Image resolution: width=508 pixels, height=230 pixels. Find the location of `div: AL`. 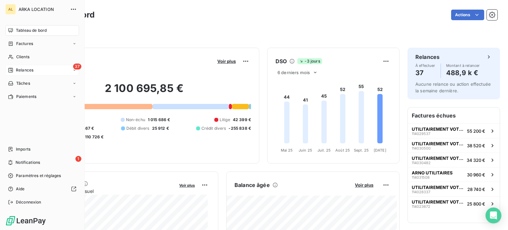

div: AL is located at coordinates (11, 9).